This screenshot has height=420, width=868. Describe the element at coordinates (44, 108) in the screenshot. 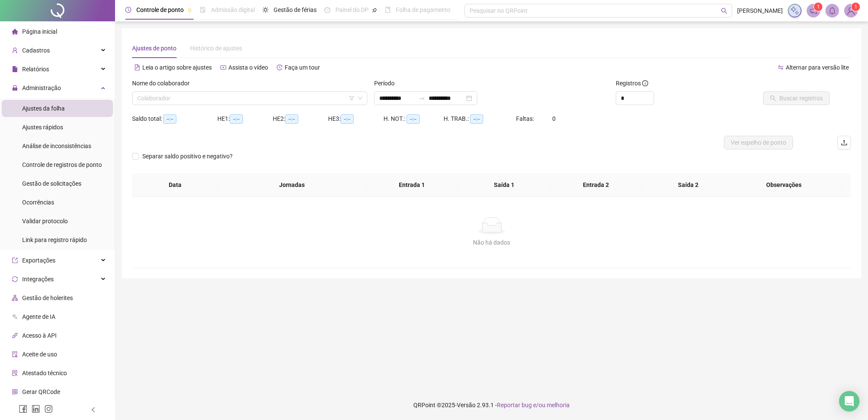

I see `span: Ajustes da folha` at that location.